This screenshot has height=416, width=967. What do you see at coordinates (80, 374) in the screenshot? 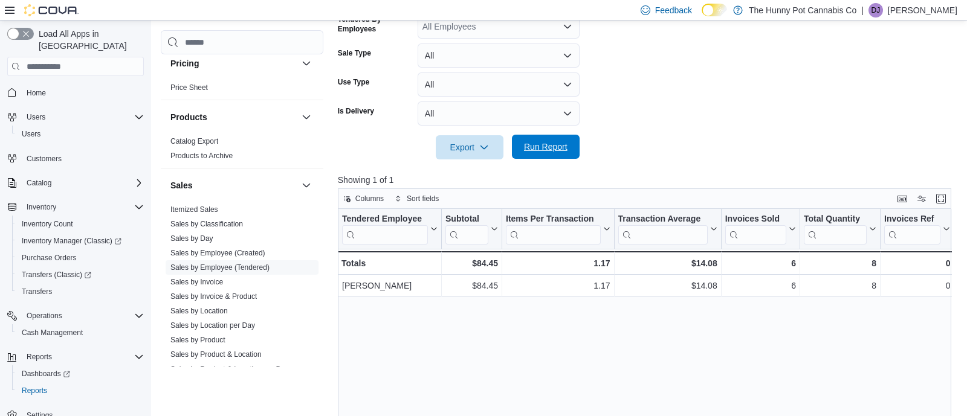
I see `a: Dashboards` at bounding box center [80, 374].